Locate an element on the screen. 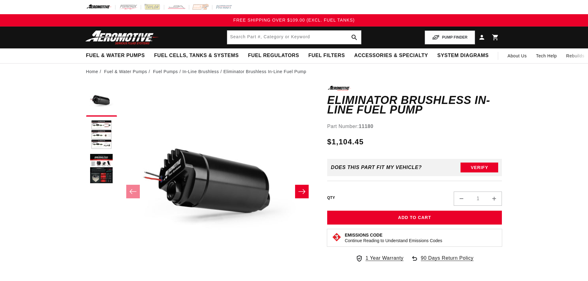  a: About Us is located at coordinates (517, 56).